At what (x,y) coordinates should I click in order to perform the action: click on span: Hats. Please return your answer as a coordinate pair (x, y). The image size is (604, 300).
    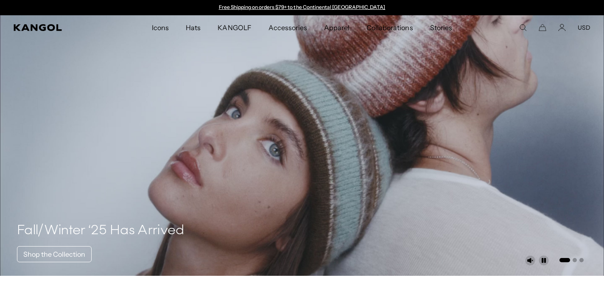
    Looking at the image, I should click on (193, 28).